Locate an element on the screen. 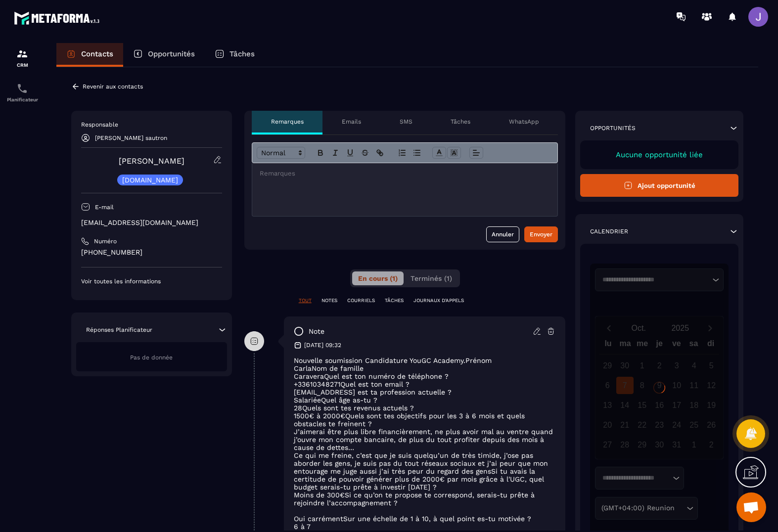 Image resolution: width=778 pixels, height=532 pixels. p: SalariéeQuel âge as-tu ? is located at coordinates (424, 400).